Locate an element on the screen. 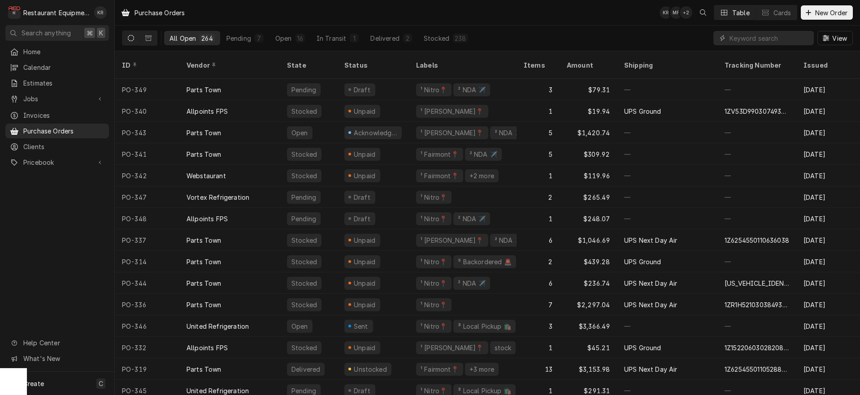 This screenshot has width=860, height=395. span: Clients is located at coordinates (64, 147).